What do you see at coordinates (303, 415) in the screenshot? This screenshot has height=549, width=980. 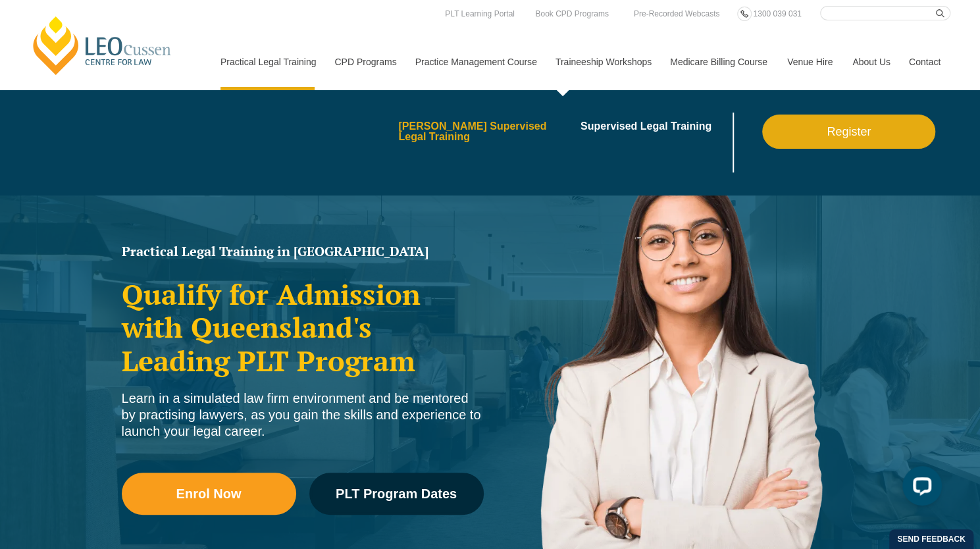 I see `div: Learn in a simulated law firm environment and be mentored by practising lawyers, as you gain the ...` at bounding box center [303, 415].